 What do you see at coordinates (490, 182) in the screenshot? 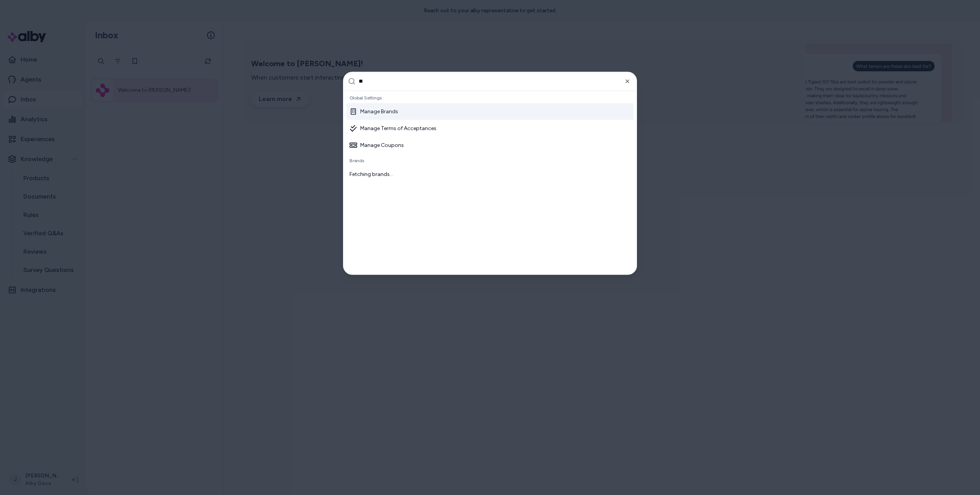
I see `div: Suggestions` at bounding box center [490, 182].